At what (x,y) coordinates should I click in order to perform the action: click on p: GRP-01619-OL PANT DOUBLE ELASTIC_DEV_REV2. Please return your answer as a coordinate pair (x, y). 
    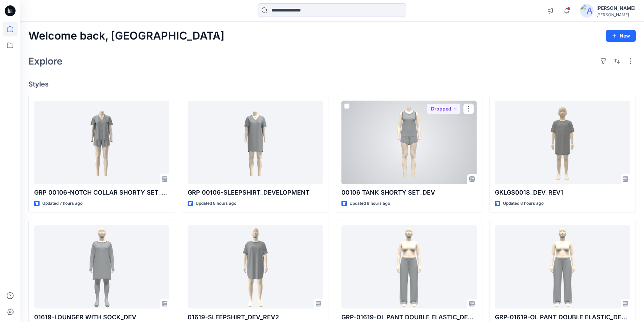
    Looking at the image, I should click on (563, 317).